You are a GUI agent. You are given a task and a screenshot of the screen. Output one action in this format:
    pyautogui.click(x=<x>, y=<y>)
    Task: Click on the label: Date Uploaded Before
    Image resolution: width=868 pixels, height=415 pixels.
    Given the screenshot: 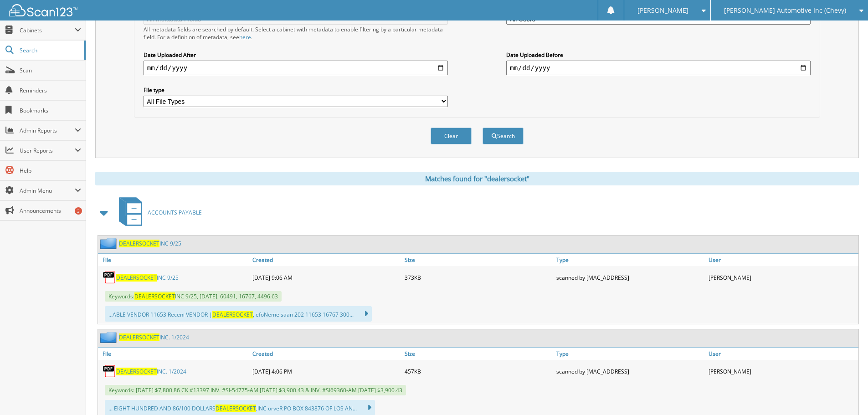 What is the action you would take?
    pyautogui.click(x=659, y=55)
    